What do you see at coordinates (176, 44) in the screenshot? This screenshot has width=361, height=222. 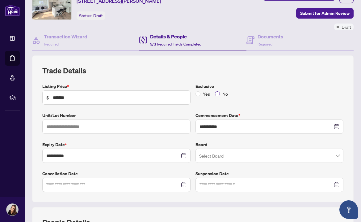 I see `span: 3/3 Required Fields Completed` at bounding box center [176, 44].